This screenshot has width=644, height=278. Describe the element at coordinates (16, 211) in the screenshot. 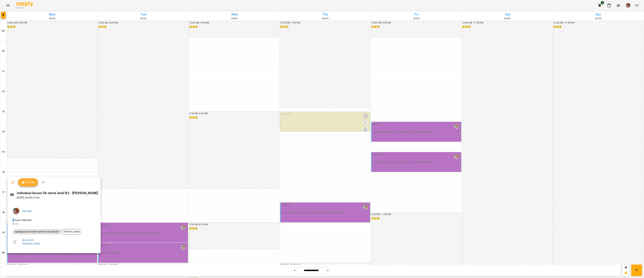

I see `img: c457bc25f92e1434809b629e4001d191.jpg` at that location.